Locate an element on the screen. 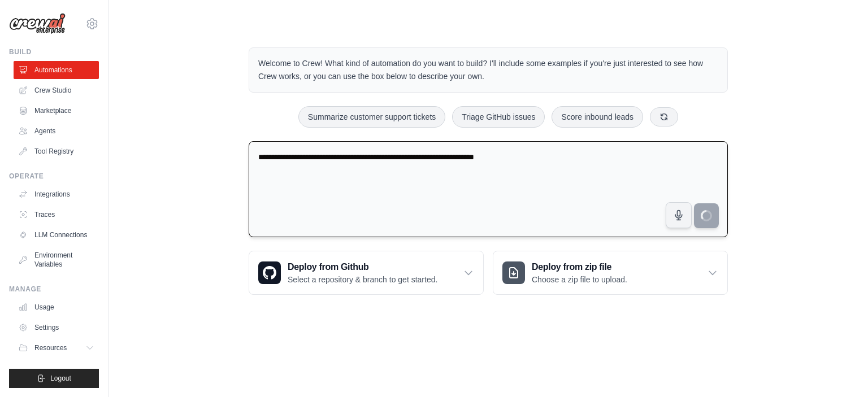  a: Marketplace is located at coordinates (56, 111).